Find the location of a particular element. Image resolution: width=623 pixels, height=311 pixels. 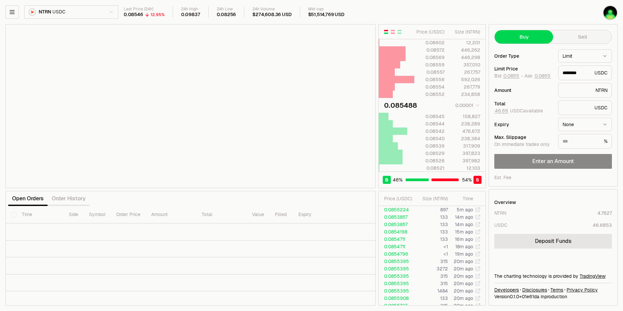

div: 12,103 is located at coordinates (465, 168).